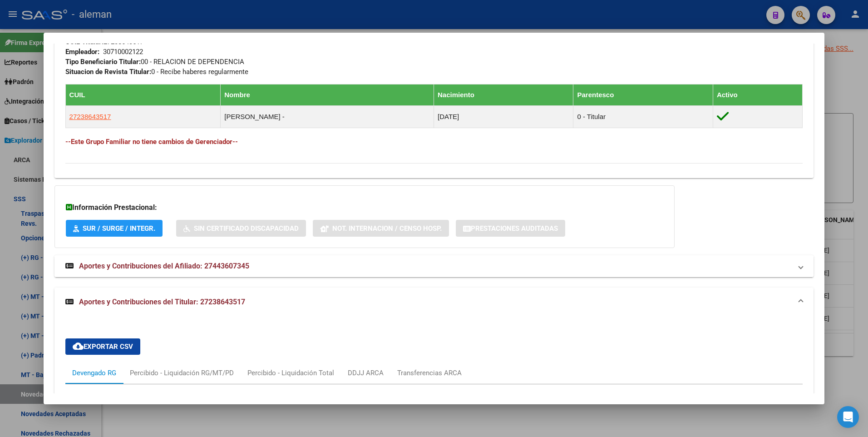 The width and height of the screenshot is (868, 437). I want to click on span: Not. Internacion / Censo Hosp., so click(386, 228).